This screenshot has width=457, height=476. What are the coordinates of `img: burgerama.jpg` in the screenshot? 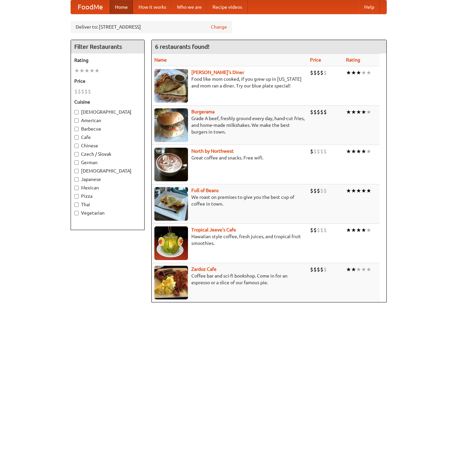 It's located at (171, 125).